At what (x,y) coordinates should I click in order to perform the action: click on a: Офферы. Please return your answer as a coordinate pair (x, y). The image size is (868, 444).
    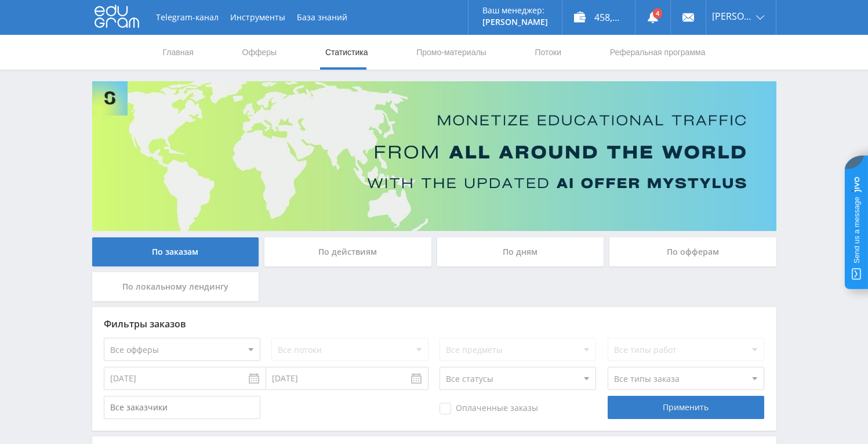
    Looking at the image, I should click on (260, 52).